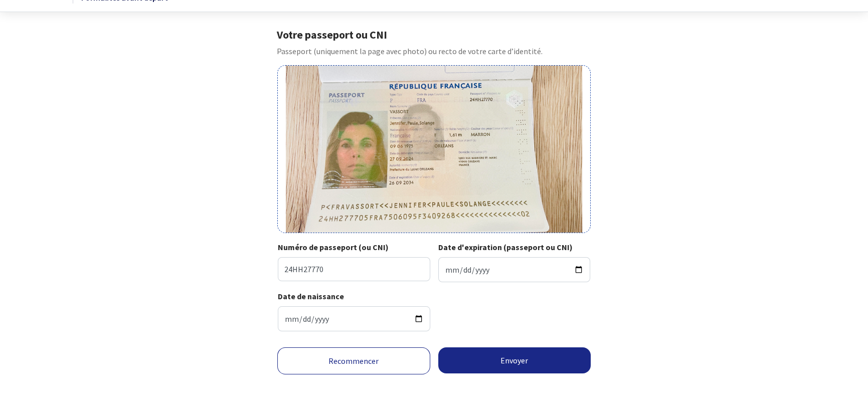 Image resolution: width=868 pixels, height=410 pixels. What do you see at coordinates (434, 35) in the screenshot?
I see `h1: Votre passeport ou CNI` at bounding box center [434, 35].